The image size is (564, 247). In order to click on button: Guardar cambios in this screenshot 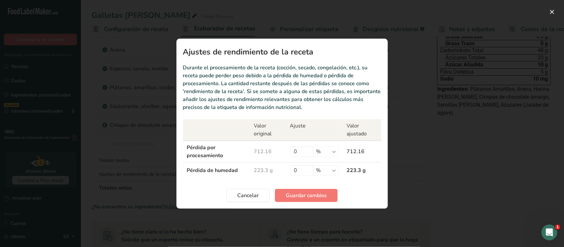, I will do `click(307, 196)`.